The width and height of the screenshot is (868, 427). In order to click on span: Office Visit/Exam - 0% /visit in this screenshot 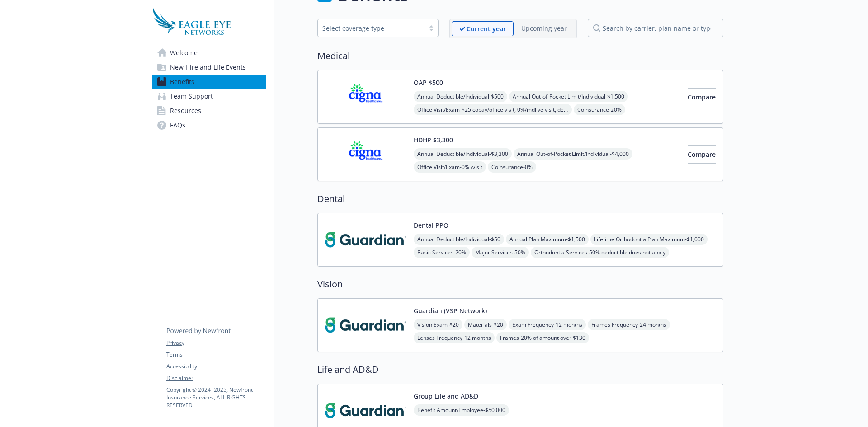, I will do `click(450, 167)`.